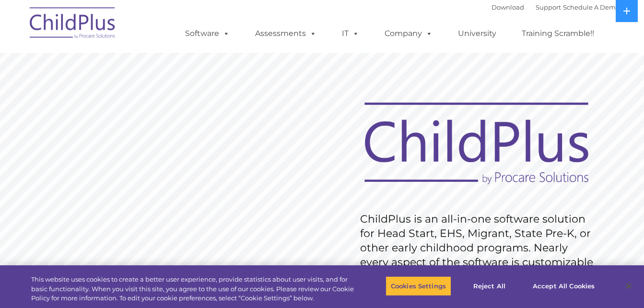 The height and width of the screenshot is (308, 644). I want to click on a: Schedule A Demo, so click(592, 7).